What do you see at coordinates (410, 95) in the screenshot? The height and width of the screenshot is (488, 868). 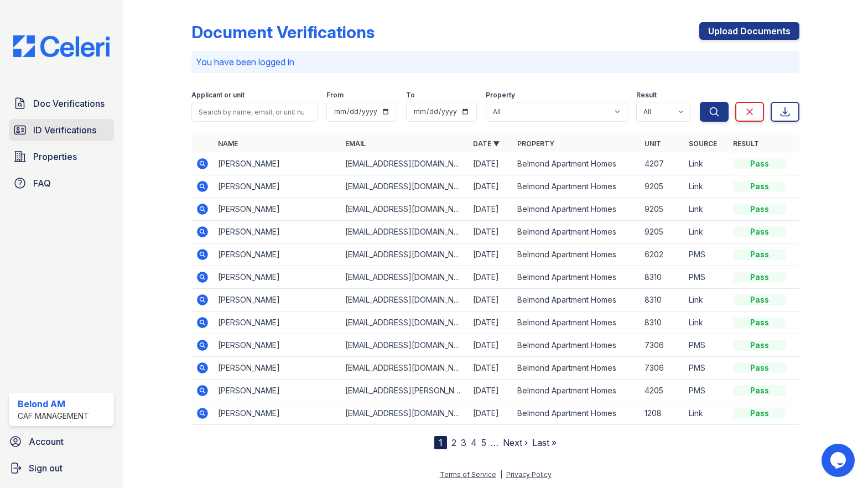 I see `label: To` at bounding box center [410, 95].